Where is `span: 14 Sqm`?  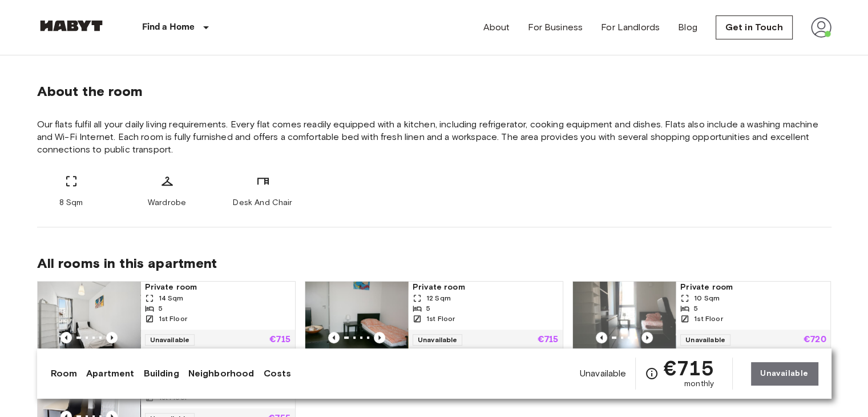 span: 14 Sqm is located at coordinates (171, 298).